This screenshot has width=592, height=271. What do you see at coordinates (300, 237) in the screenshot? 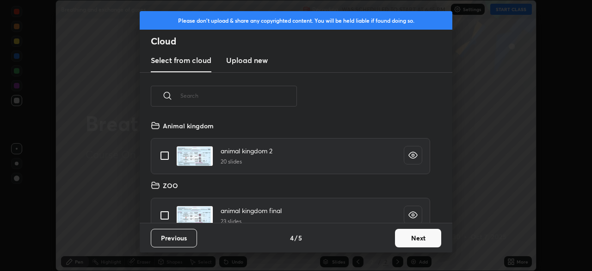
I see `h4: 5` at bounding box center [300, 237].